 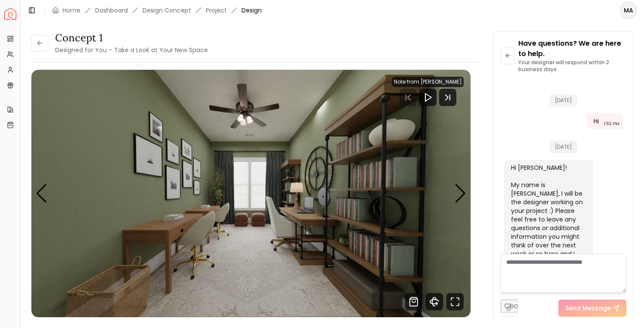 What do you see at coordinates (10, 14) in the screenshot?
I see `a: Spacejoy` at bounding box center [10, 14].